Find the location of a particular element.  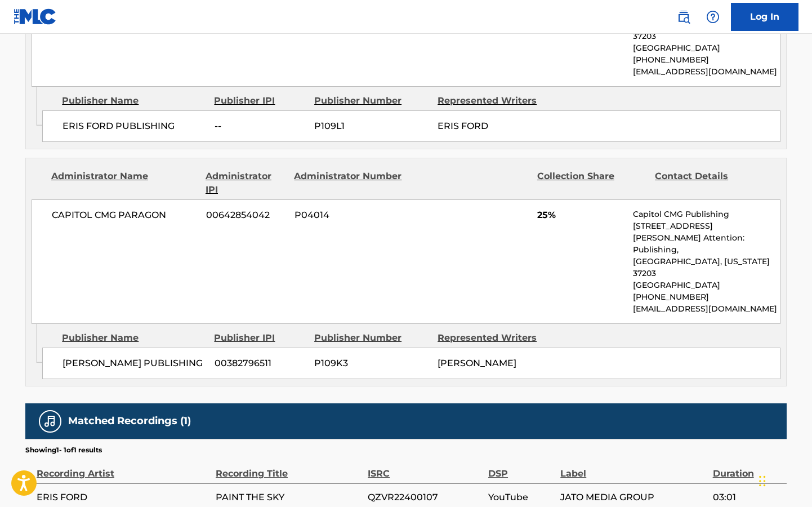

div: Recording Title is located at coordinates (289, 467).